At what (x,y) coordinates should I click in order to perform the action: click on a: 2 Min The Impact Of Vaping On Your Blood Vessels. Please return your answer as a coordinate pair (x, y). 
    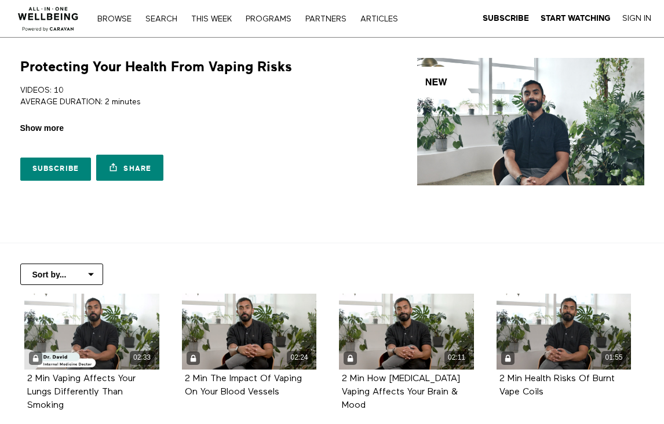
    Looking at the image, I should click on (243, 386).